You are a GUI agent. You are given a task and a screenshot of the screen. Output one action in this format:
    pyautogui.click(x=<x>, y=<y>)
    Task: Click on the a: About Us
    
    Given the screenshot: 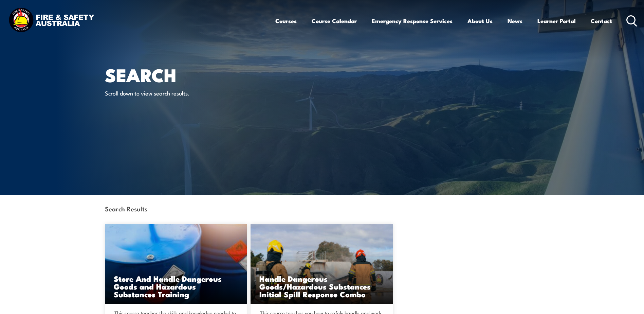 What is the action you would take?
    pyautogui.click(x=480, y=21)
    